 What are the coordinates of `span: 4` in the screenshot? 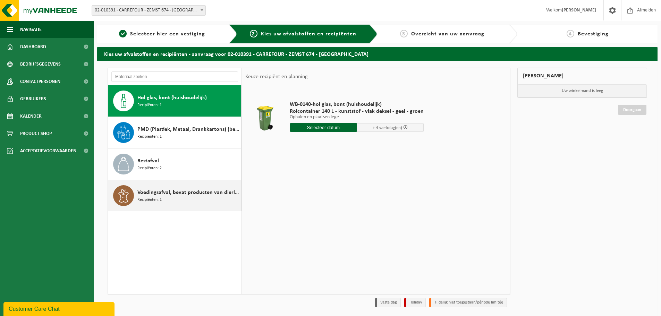 It's located at (571, 34).